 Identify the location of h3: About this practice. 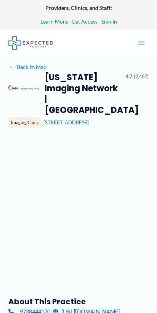
(78, 302).